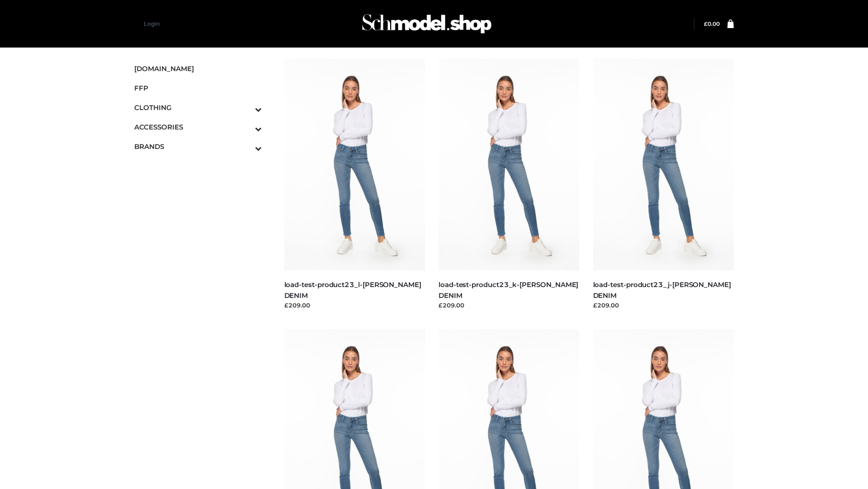  I want to click on a: Login, so click(151, 23).